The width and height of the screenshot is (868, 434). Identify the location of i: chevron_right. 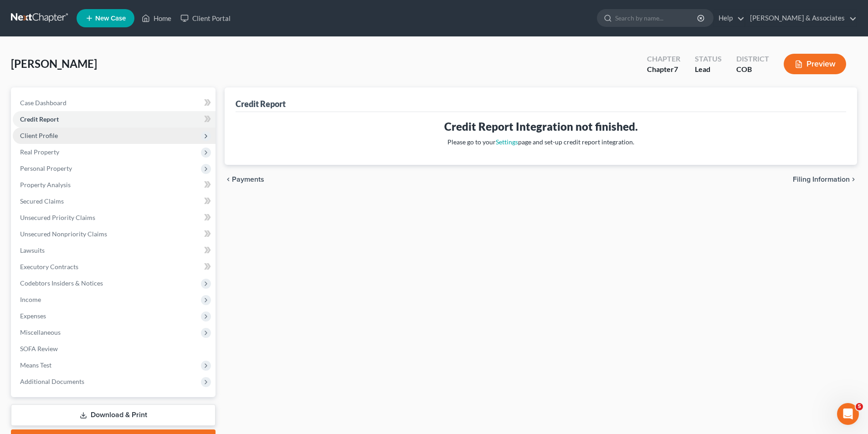
(854, 179).